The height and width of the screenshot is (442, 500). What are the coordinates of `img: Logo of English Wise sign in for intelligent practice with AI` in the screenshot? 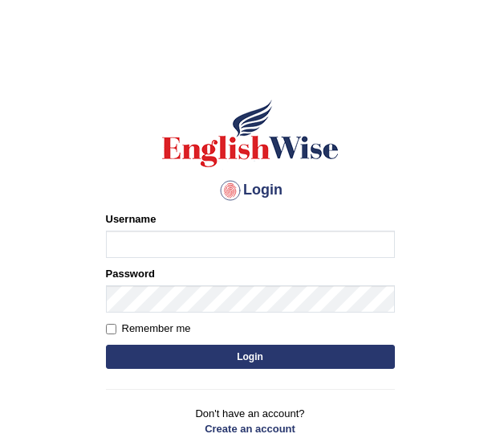 It's located at (251, 133).